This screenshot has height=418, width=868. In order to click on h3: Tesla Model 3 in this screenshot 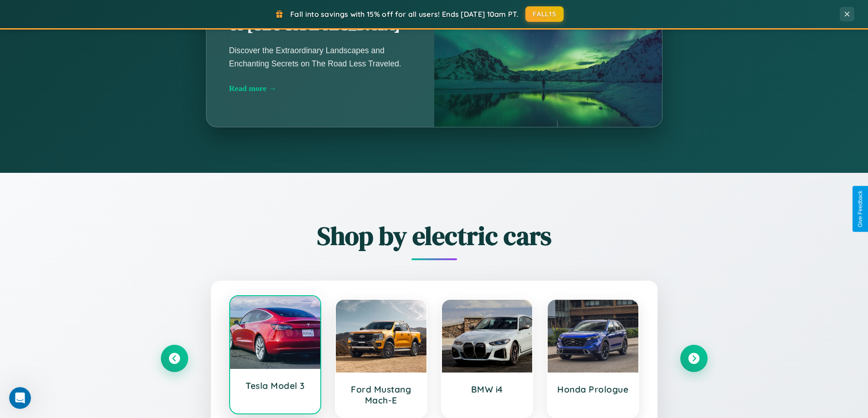, I will do `click(275, 386)`.